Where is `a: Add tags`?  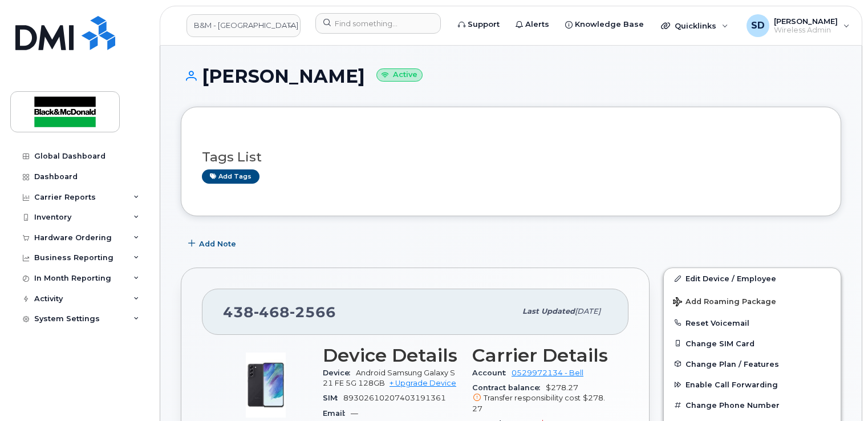
a: Add tags is located at coordinates (231, 176).